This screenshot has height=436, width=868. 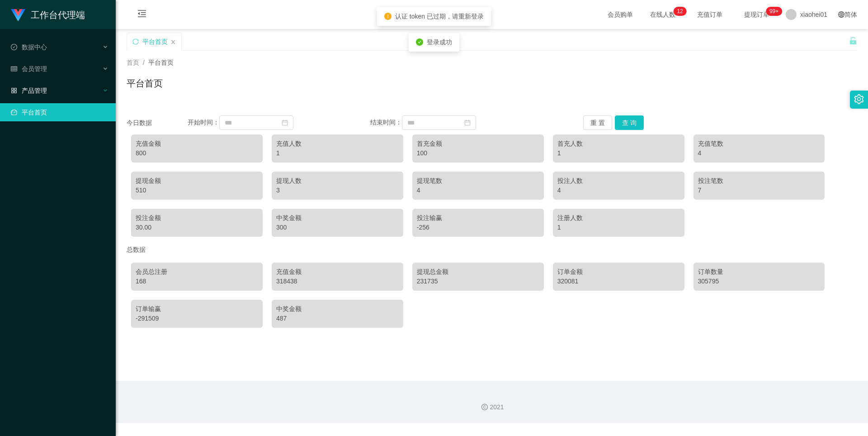 I want to click on div: -256, so click(x=478, y=227).